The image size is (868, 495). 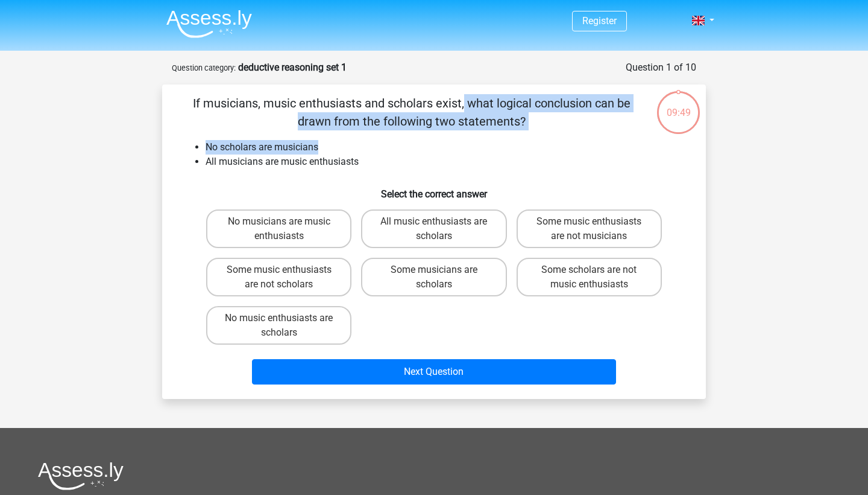 What do you see at coordinates (433, 228) in the screenshot?
I see `label: All music enthusiasts are scholars` at bounding box center [433, 228].